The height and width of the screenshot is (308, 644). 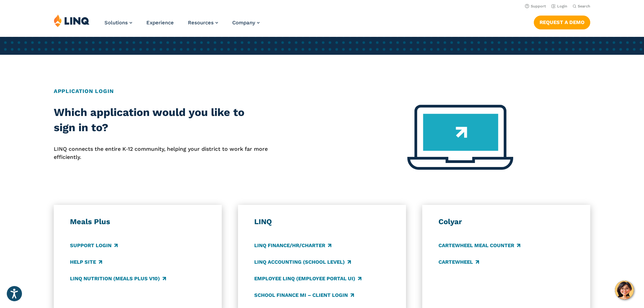 I want to click on img: LINQ | K‑12 Software, so click(x=72, y=20).